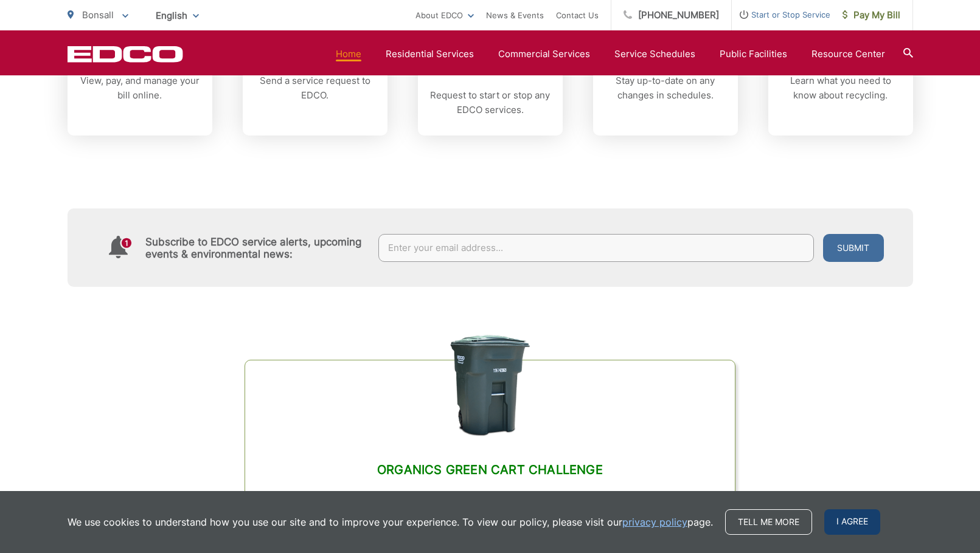 The width and height of the screenshot is (980, 553). What do you see at coordinates (852, 522) in the screenshot?
I see `span: I agree` at bounding box center [852, 522].